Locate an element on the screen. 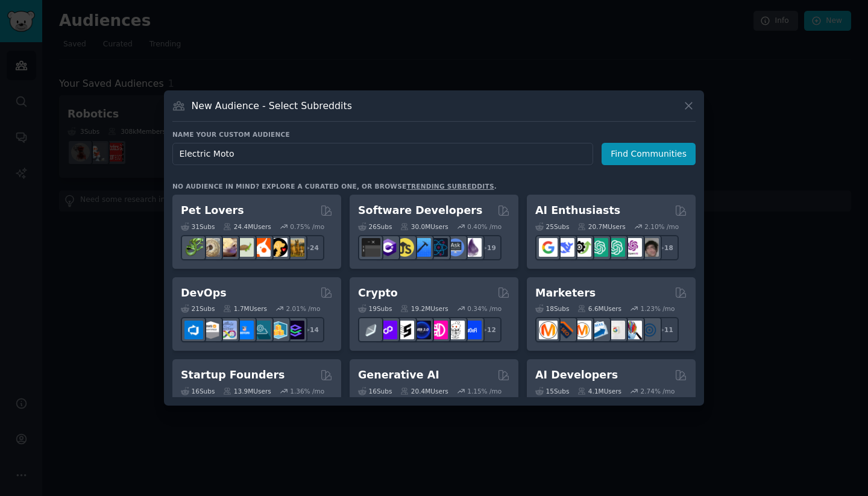  img: dogbreed is located at coordinates (294, 247).